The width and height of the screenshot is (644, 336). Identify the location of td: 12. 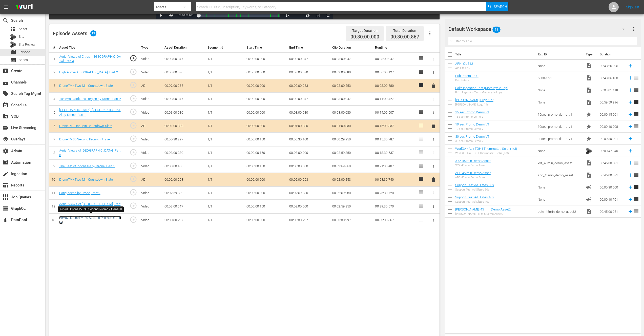
(53, 206).